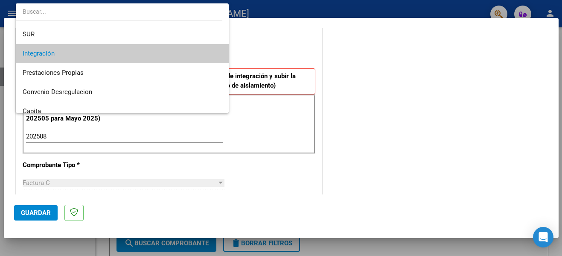 The width and height of the screenshot is (562, 256). Describe the element at coordinates (38, 53) in the screenshot. I see `span: Integración` at that location.